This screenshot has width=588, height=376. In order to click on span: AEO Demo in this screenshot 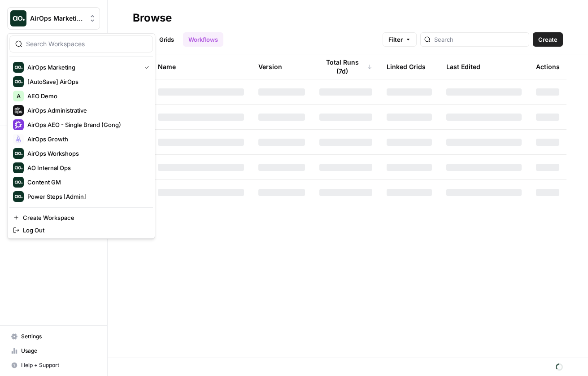, I will do `click(86, 96)`.